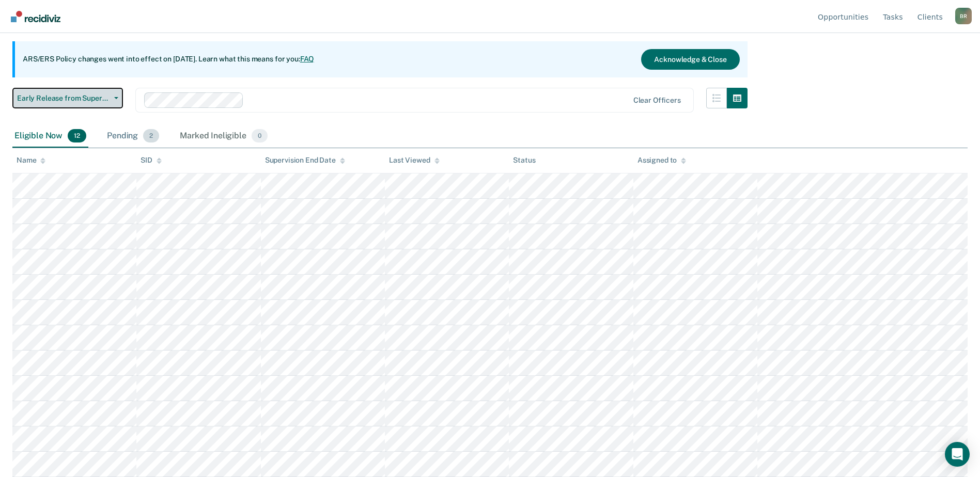  Describe the element at coordinates (64, 98) in the screenshot. I see `span: Early Release from Supervision` at that location.